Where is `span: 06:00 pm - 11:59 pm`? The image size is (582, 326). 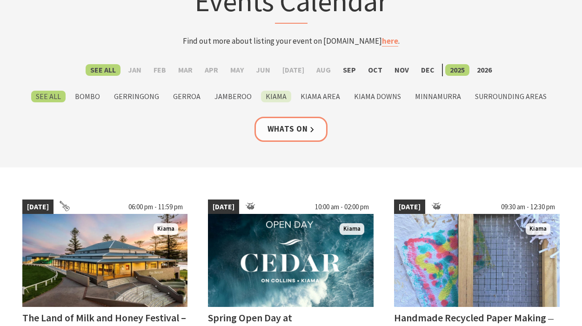 span: 06:00 pm - 11:59 pm is located at coordinates (155, 207).